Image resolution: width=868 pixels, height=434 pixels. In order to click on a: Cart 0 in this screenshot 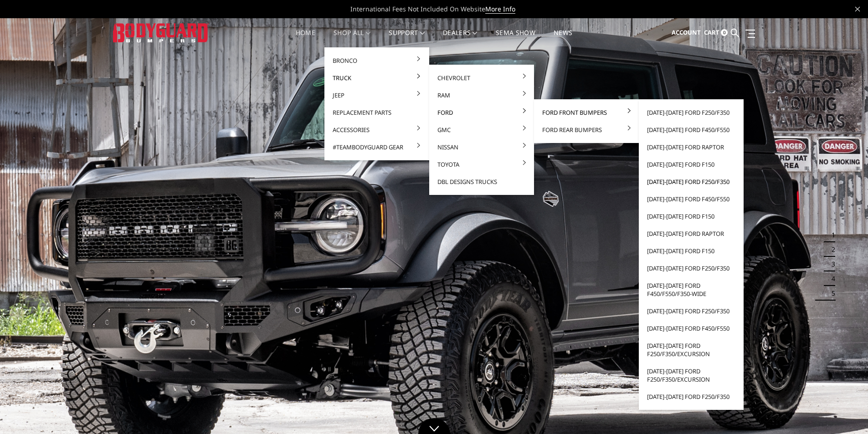, I will do `click(716, 33)`.